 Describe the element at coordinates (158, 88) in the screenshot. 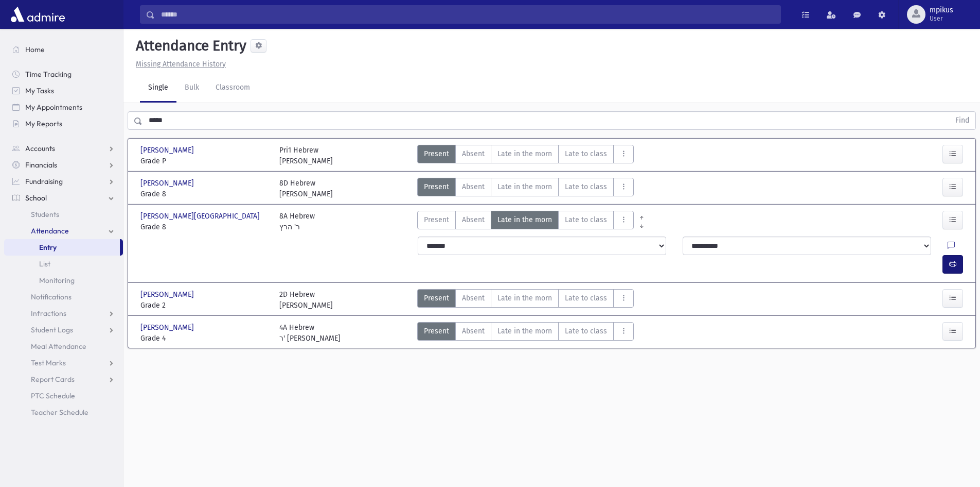

I see `a: Single` at that location.